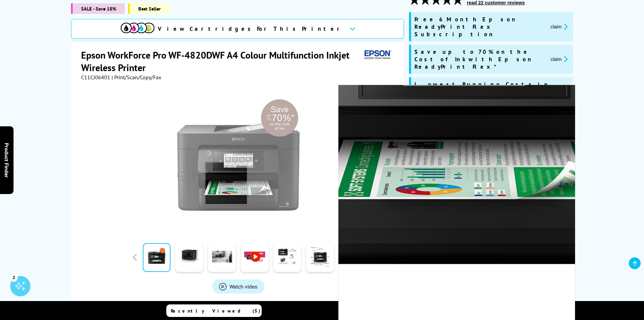 The width and height of the screenshot is (644, 320). What do you see at coordinates (409, 311) in the screenshot?
I see `a: Compare Products` at bounding box center [409, 311].